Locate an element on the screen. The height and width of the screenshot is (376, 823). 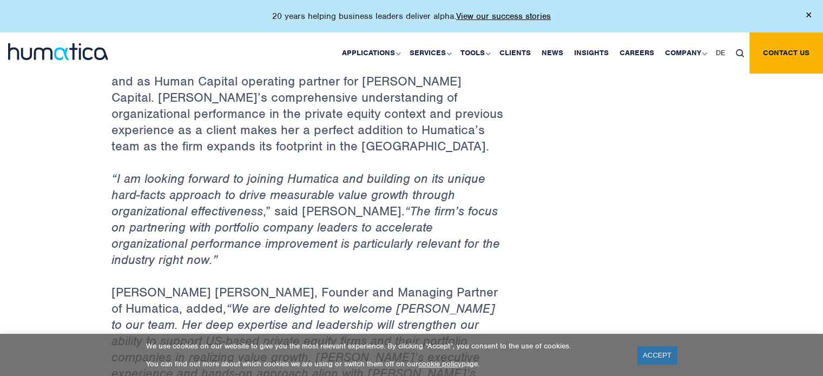
a: Clients is located at coordinates (515, 53).